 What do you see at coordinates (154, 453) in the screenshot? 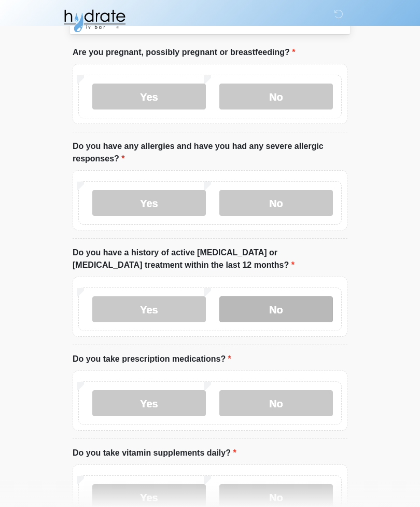
I see `label: Do you take vitamin supplements daily?` at bounding box center [154, 453].